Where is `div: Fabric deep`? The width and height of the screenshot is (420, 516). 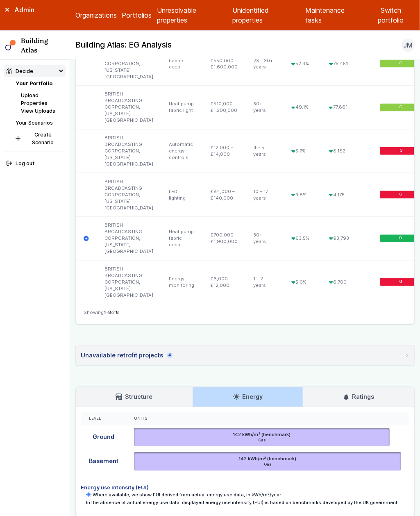
div: Fabric deep is located at coordinates (182, 64).